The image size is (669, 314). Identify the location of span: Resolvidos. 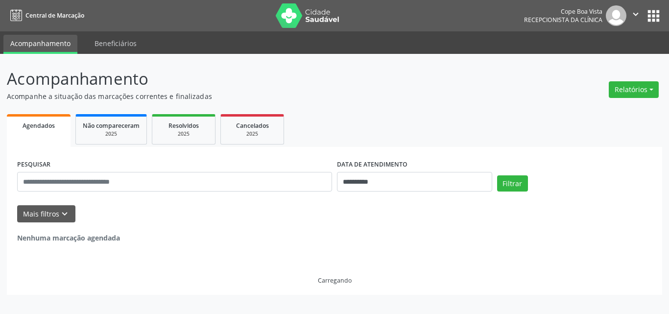
(184, 125).